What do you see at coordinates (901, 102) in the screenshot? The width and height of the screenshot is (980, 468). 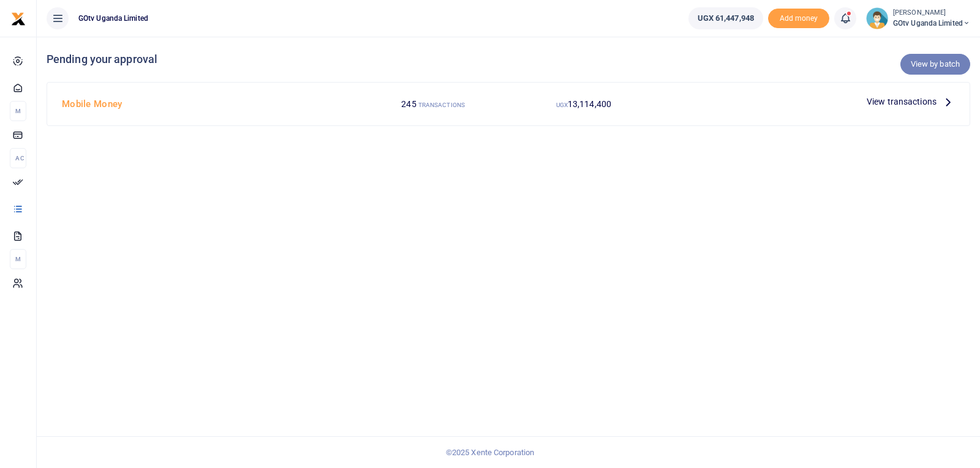 I see `span: View transactions` at bounding box center [901, 102].